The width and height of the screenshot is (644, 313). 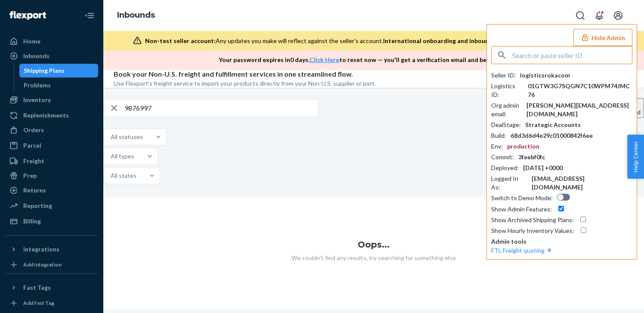 What do you see at coordinates (34, 130) in the screenshot?
I see `div: Orders` at bounding box center [34, 130].